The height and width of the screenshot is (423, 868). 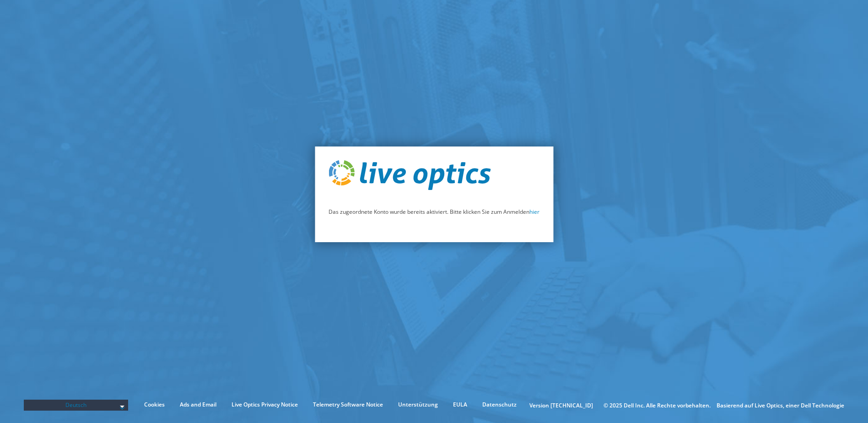 What do you see at coordinates (76, 405) in the screenshot?
I see `span: Deutsch` at bounding box center [76, 405].